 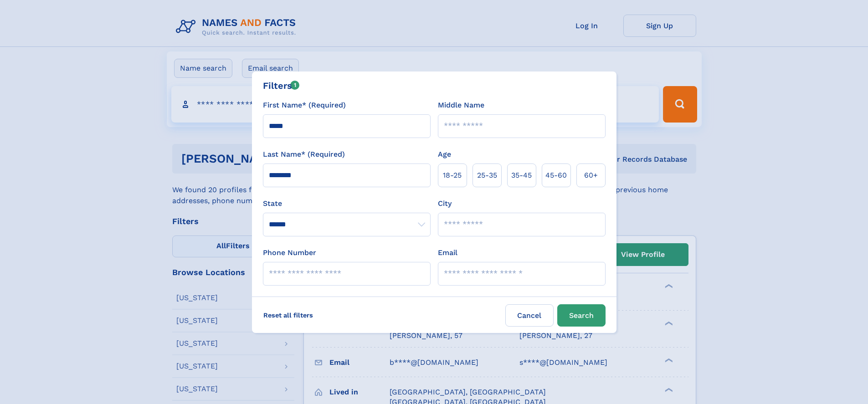 I want to click on span: 60+, so click(x=591, y=176).